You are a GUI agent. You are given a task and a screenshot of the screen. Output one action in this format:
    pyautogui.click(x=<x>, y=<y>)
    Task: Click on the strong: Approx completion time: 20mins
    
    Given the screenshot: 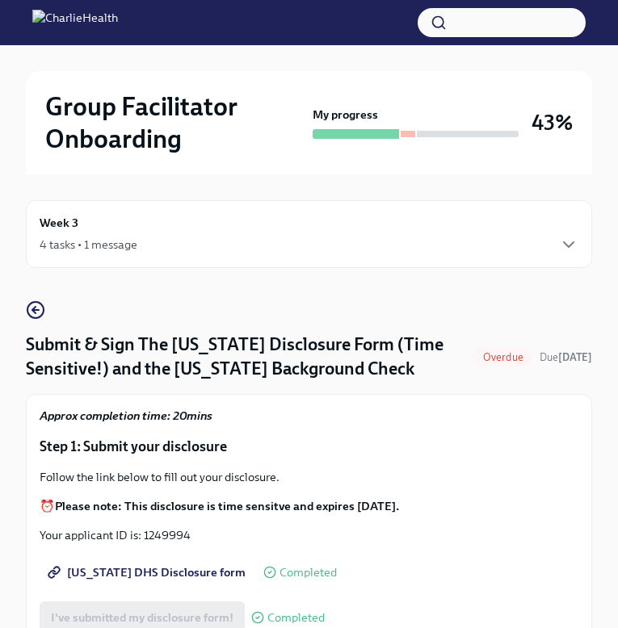 What is the action you would take?
    pyautogui.click(x=126, y=416)
    